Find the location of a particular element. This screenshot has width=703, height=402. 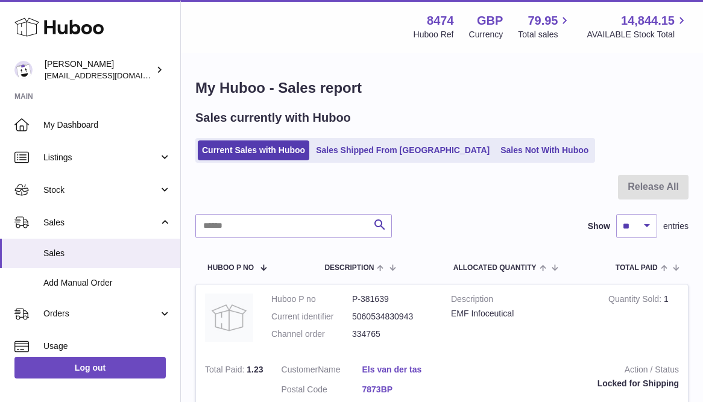

a: 79.95 Total sales is located at coordinates (544, 27).